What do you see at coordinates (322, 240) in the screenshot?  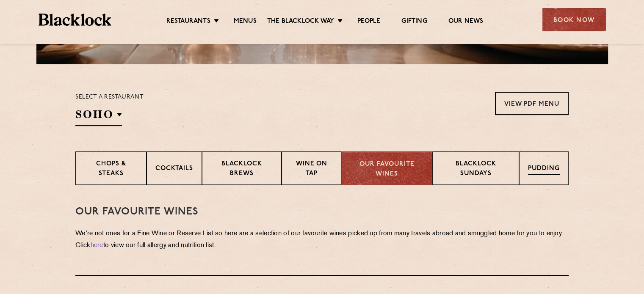 I see `p: We’re not ones for a Fine Wine or Reserve List so here are a selection of our favourite wines pic...` at bounding box center [322, 240].